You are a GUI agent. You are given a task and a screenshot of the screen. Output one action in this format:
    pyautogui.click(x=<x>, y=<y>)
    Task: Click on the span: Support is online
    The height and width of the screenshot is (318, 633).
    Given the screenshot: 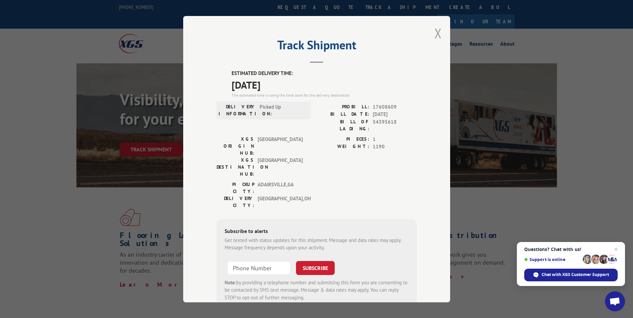 What is the action you would take?
    pyautogui.click(x=552, y=260)
    